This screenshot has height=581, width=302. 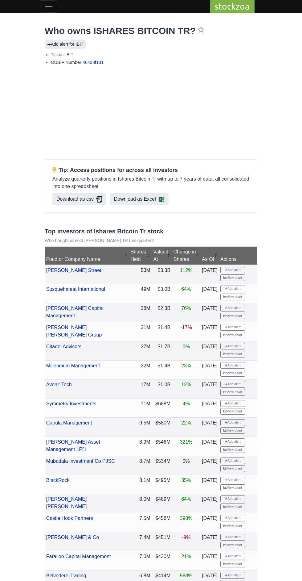 I want to click on td: 22M, so click(x=141, y=370).